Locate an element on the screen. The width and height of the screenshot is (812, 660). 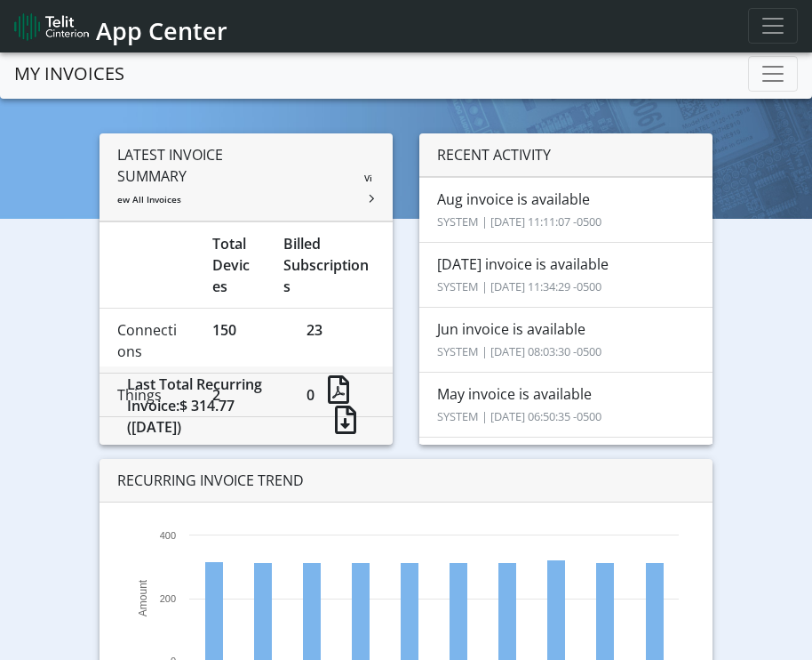
li: Mar invoice is available is located at coordinates (565, 470).